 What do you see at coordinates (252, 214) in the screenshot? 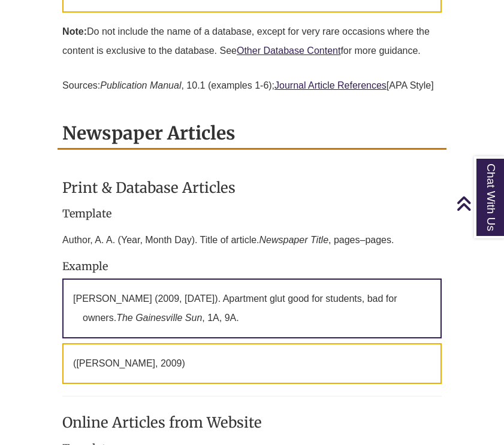
I see `h4: Template` at bounding box center [252, 214].